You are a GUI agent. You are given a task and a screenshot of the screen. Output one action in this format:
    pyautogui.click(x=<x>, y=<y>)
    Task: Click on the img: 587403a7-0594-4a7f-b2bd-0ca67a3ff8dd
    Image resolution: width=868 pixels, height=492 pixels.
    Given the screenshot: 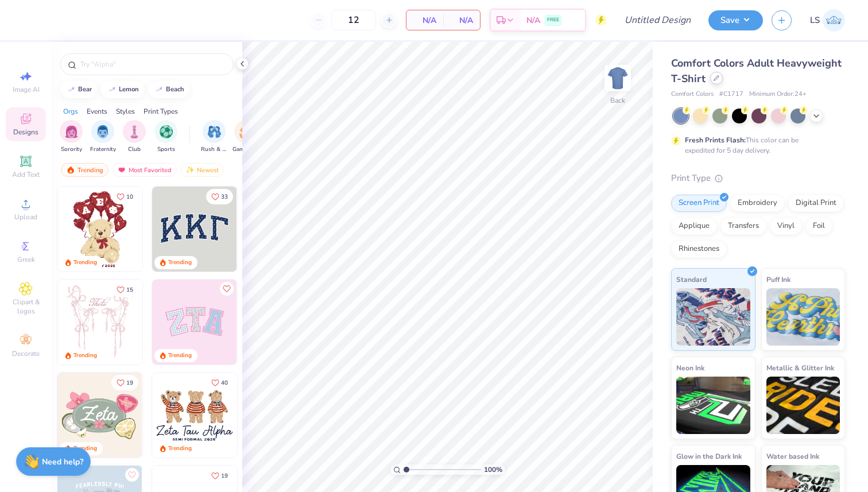 What is the action you would take?
    pyautogui.click(x=100, y=229)
    